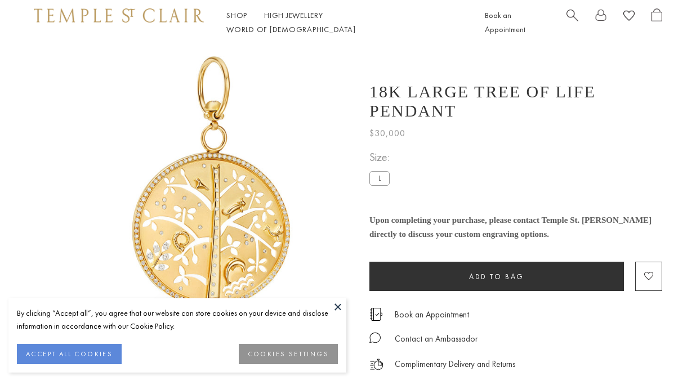 The height and width of the screenshot is (381, 696). What do you see at coordinates (376, 364) in the screenshot?
I see `img: icon_delivery.svg` at bounding box center [376, 364].